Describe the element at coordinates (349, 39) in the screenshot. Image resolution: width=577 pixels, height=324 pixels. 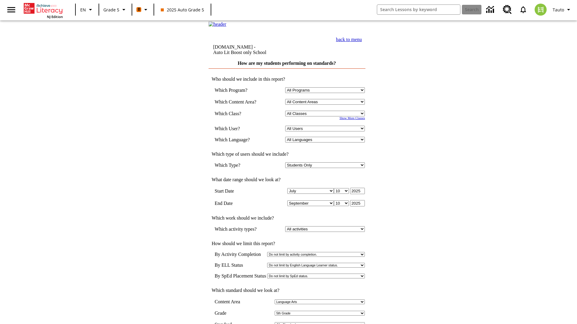
I see `a: back to menu` at that location.